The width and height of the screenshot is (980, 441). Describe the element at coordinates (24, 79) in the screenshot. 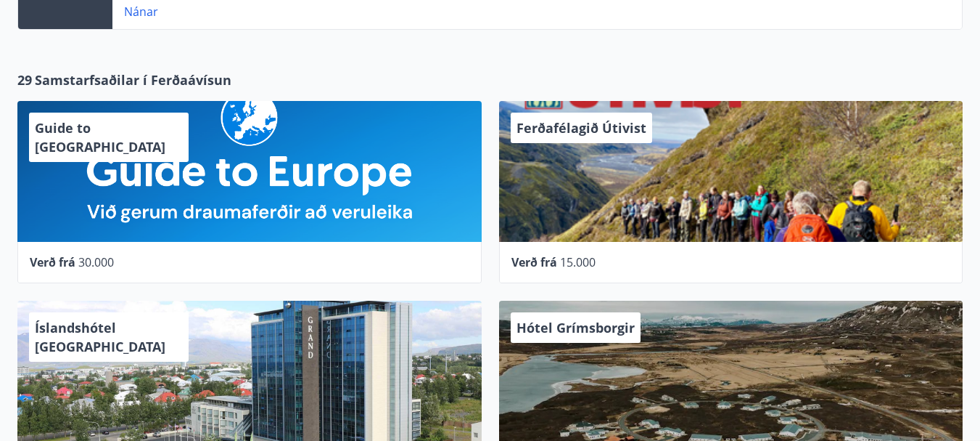

I see `span: 29` at that location.